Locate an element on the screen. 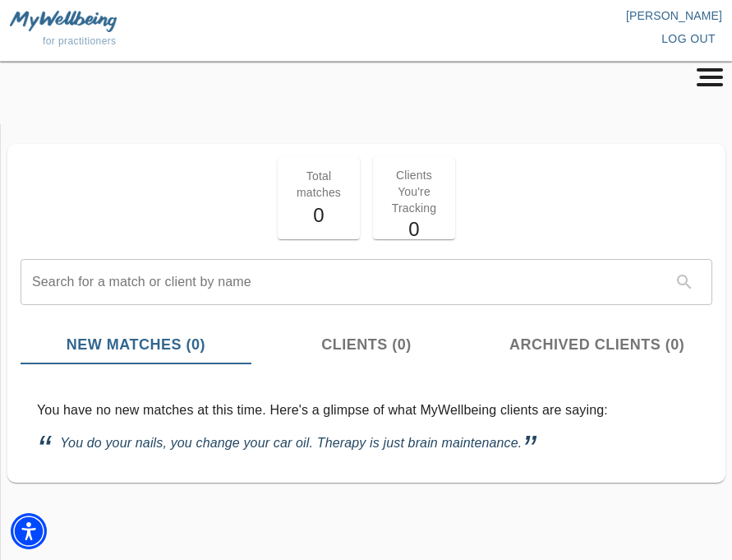 This screenshot has height=560, width=732. span: log out is located at coordinates (688, 39).